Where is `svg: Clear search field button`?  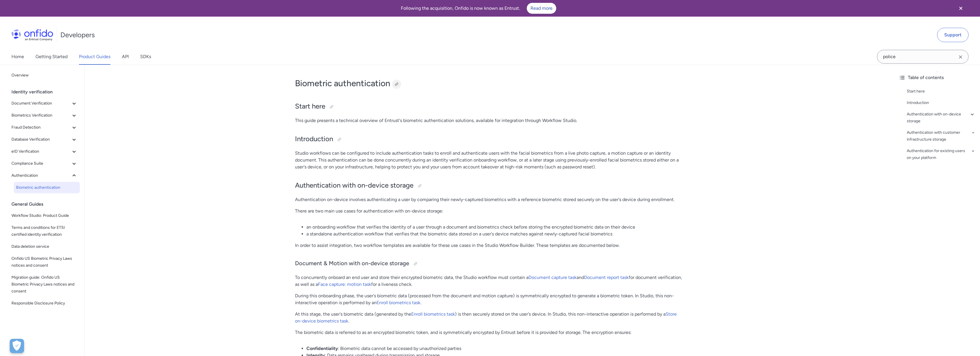 svg: Clear search field button is located at coordinates (961, 57).